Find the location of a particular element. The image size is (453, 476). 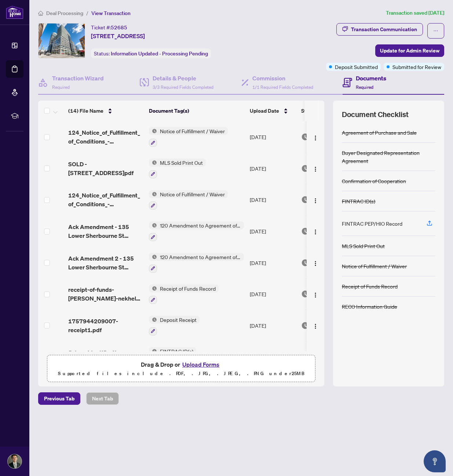

div: FINTRAC ID(s) is located at coordinates (358, 201).